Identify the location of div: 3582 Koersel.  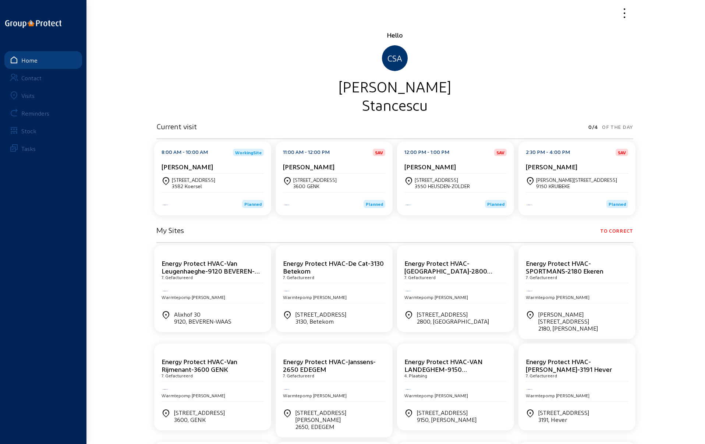
(194, 186).